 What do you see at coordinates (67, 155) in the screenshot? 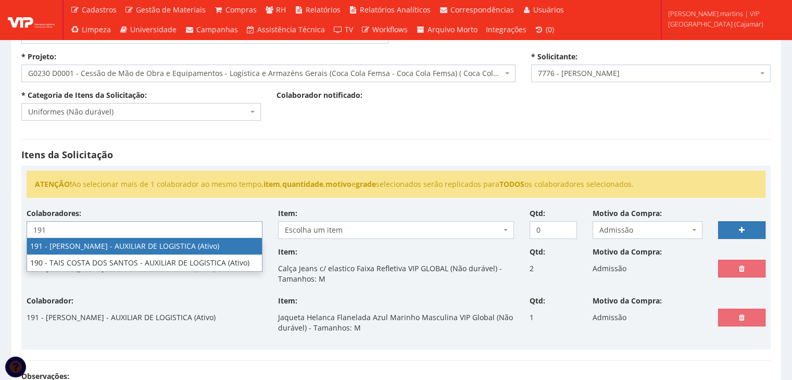
I see `strong: Itens da Solicitação` at bounding box center [67, 155].